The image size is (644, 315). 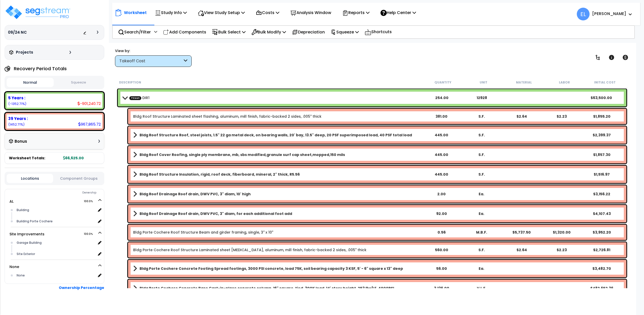 What do you see at coordinates (21, 142) in the screenshot?
I see `h3: Bonus` at bounding box center [21, 142].